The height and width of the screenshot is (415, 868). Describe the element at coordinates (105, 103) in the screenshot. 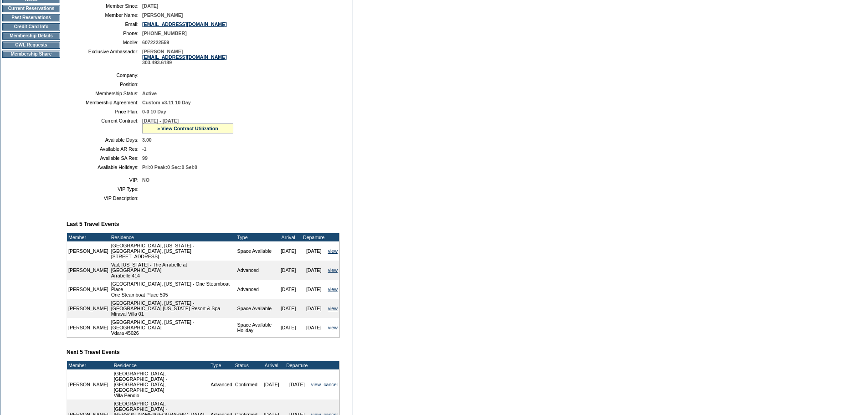

I see `td: Membership Agreement:` at that location.